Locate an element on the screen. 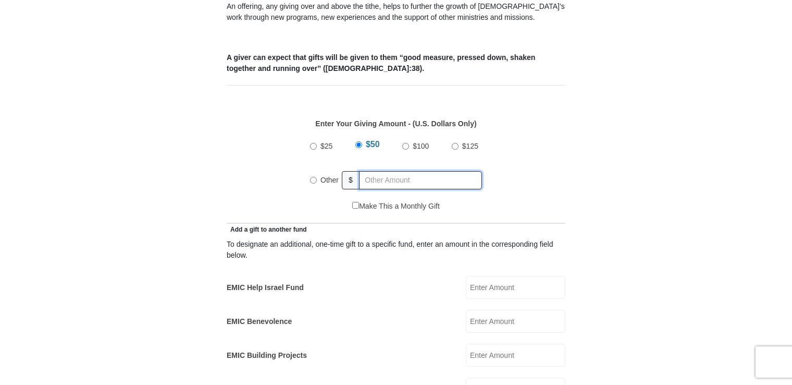 The width and height of the screenshot is (792, 385). label: EMIC Help Israel Fund is located at coordinates (265, 287).